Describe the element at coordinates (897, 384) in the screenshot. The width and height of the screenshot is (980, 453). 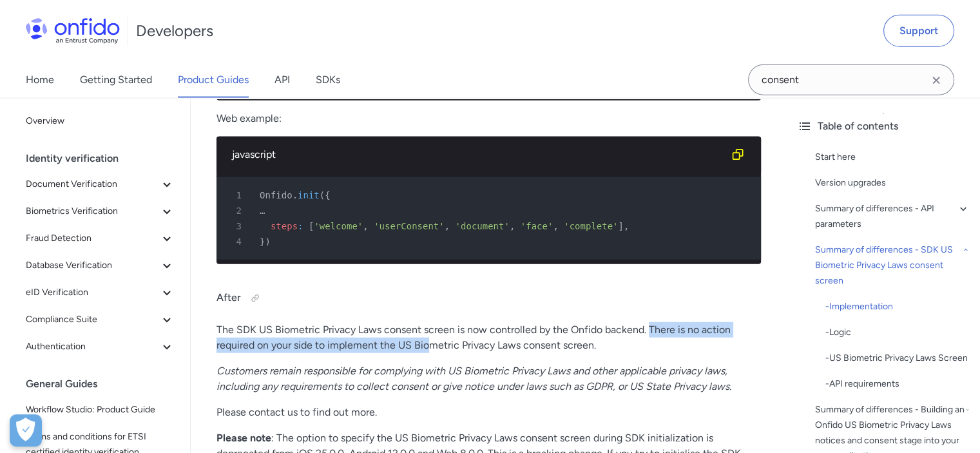
I see `div: - API requirements` at that location.